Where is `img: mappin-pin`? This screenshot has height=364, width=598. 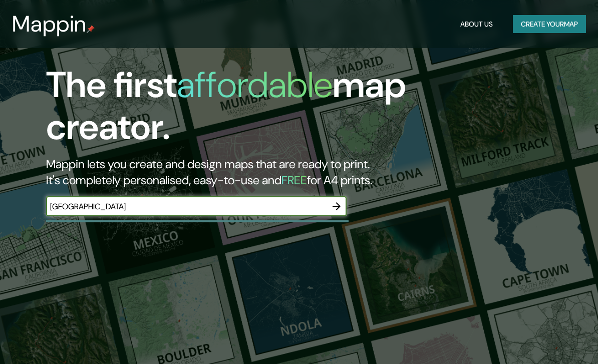
img: mappin-pin is located at coordinates (91, 29).